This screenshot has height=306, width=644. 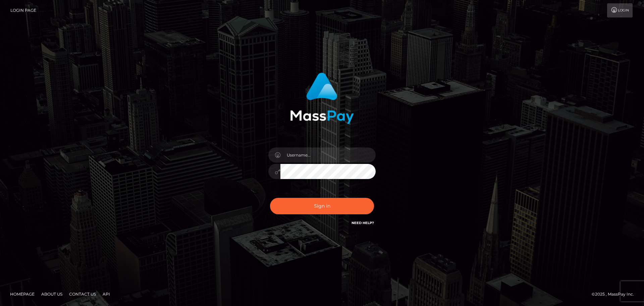 What do you see at coordinates (328, 155) in the screenshot?
I see `input: Username...` at bounding box center [328, 155].